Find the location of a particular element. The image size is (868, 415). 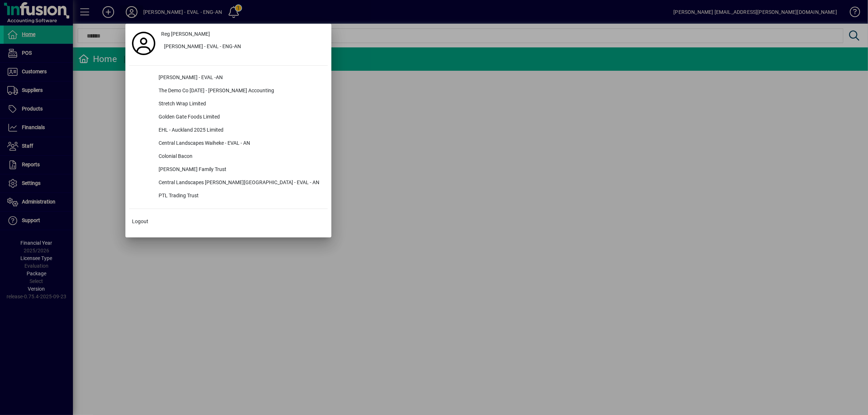

div: PTL Trading Trust is located at coordinates (240, 196).